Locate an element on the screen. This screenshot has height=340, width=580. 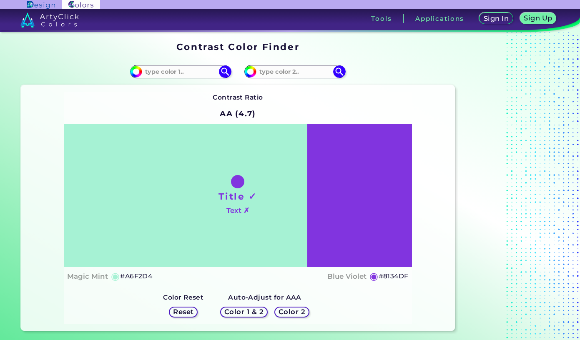
h5: Reset is located at coordinates (183, 312).